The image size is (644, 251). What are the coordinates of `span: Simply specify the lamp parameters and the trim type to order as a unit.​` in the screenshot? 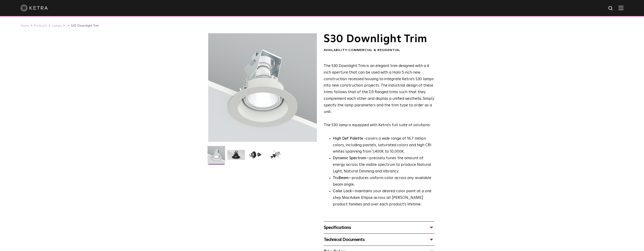 It's located at (379, 105).